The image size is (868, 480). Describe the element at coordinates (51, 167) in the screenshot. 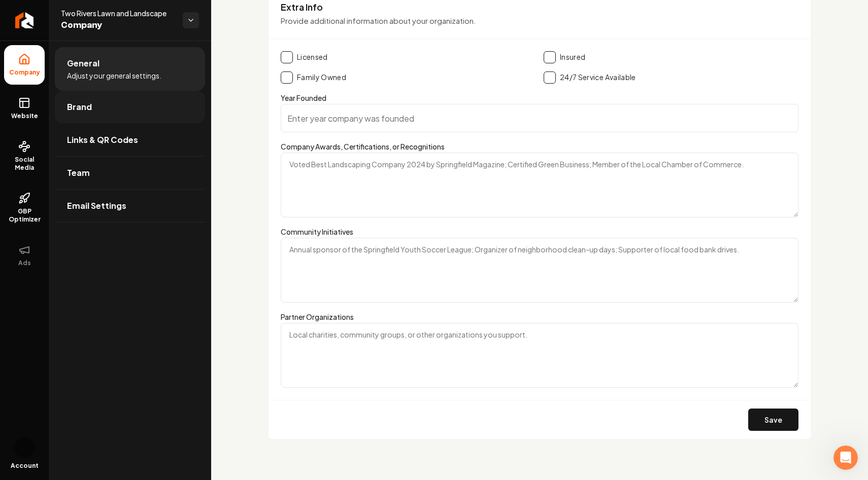

I see `span: Search for help` at that location.